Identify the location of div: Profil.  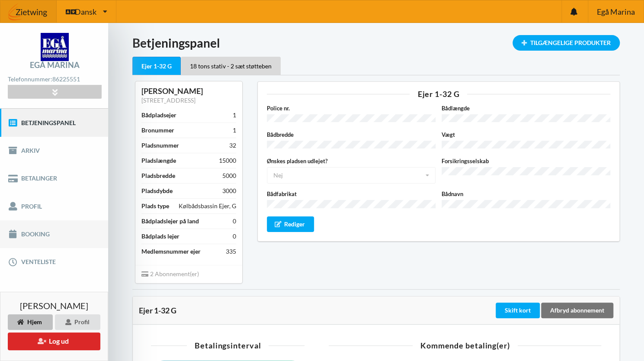
(77, 322).